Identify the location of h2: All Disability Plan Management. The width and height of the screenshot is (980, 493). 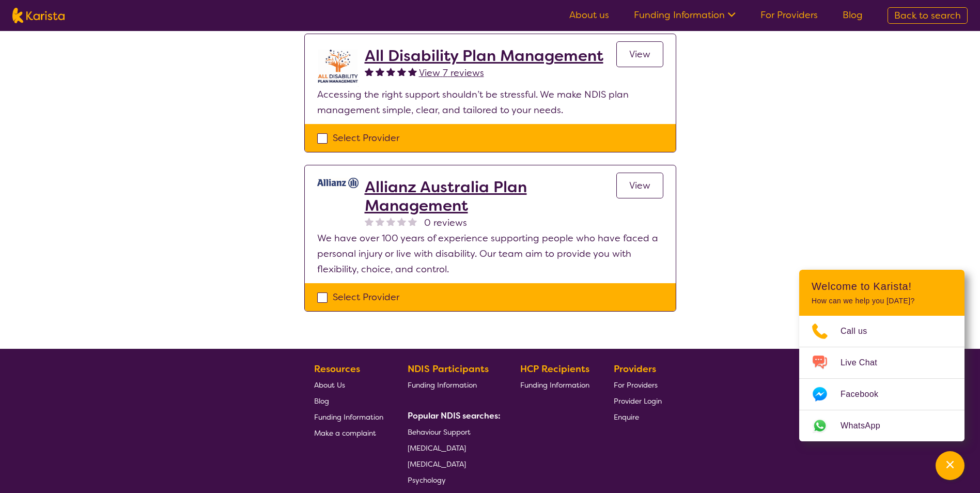
(484, 56).